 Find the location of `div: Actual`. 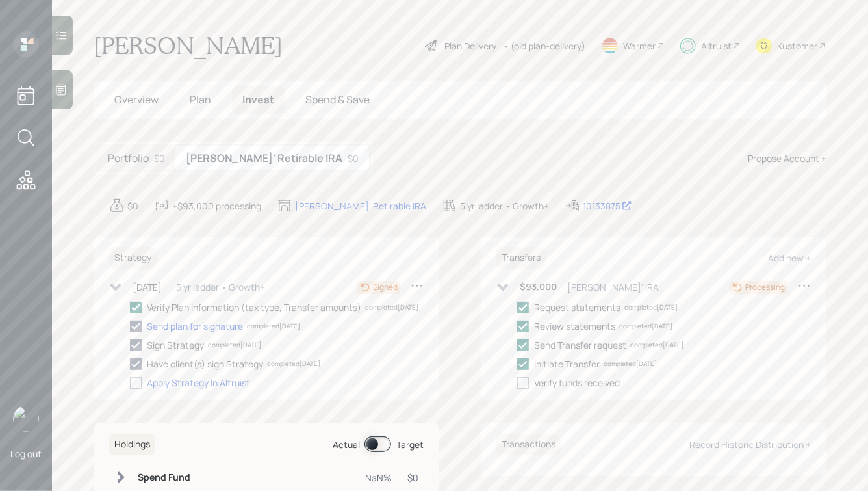

div: Actual is located at coordinates (346, 444).